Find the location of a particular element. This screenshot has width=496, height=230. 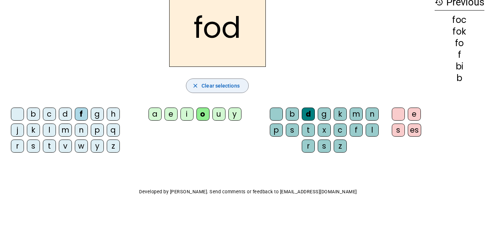

div: j is located at coordinates (17, 130).